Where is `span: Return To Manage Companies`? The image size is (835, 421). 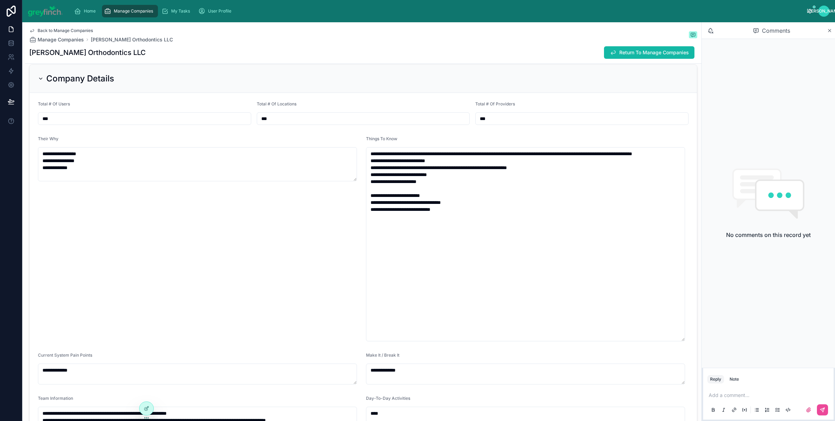 span: Return To Manage Companies is located at coordinates (654, 53).